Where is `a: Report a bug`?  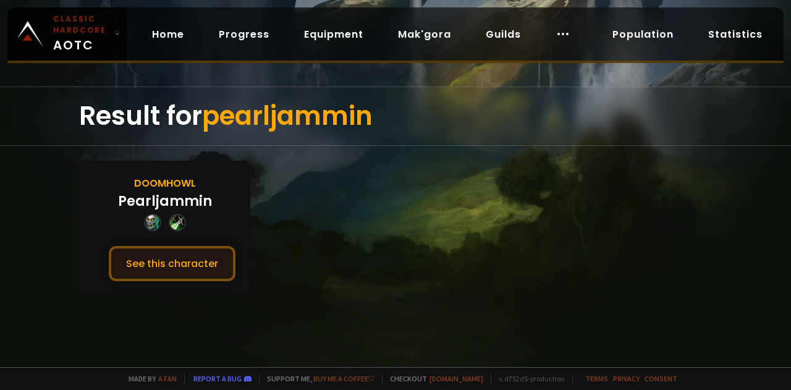
a: Report a bug is located at coordinates (217, 378).